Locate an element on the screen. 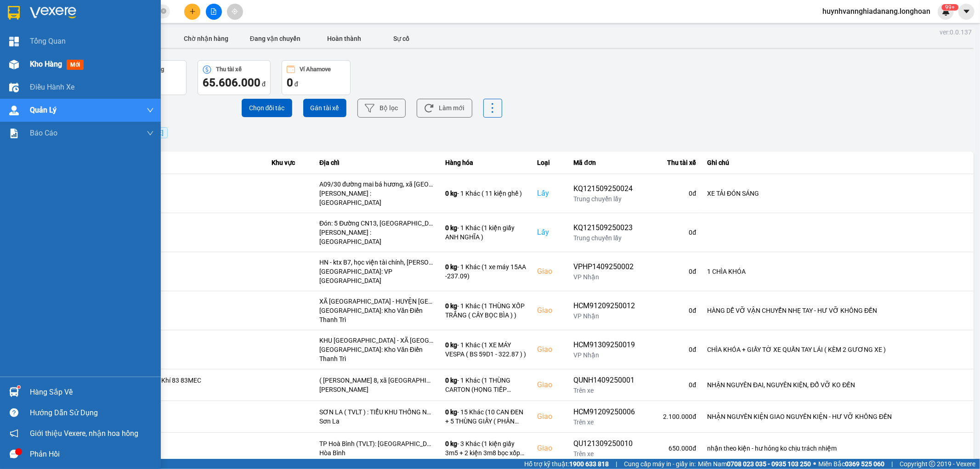 The width and height of the screenshot is (980, 469). button: Ví Ahamove0 đ is located at coordinates (316, 78).